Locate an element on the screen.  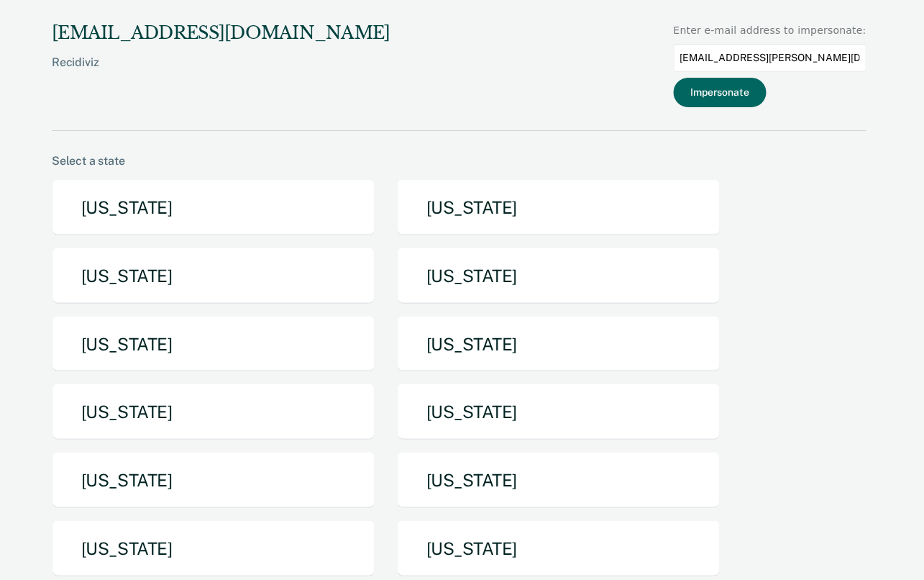
div: Select a state is located at coordinates (458, 160).